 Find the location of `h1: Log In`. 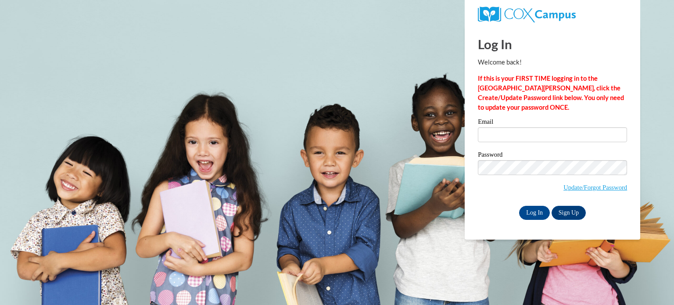

h1: Log In is located at coordinates (553, 44).